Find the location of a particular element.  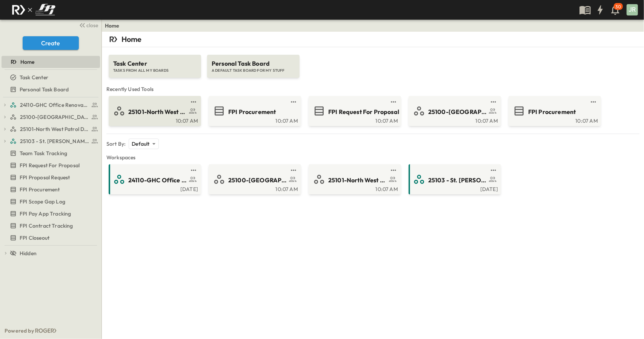

a: 24110-GHC Office Renovations is located at coordinates (154, 180).